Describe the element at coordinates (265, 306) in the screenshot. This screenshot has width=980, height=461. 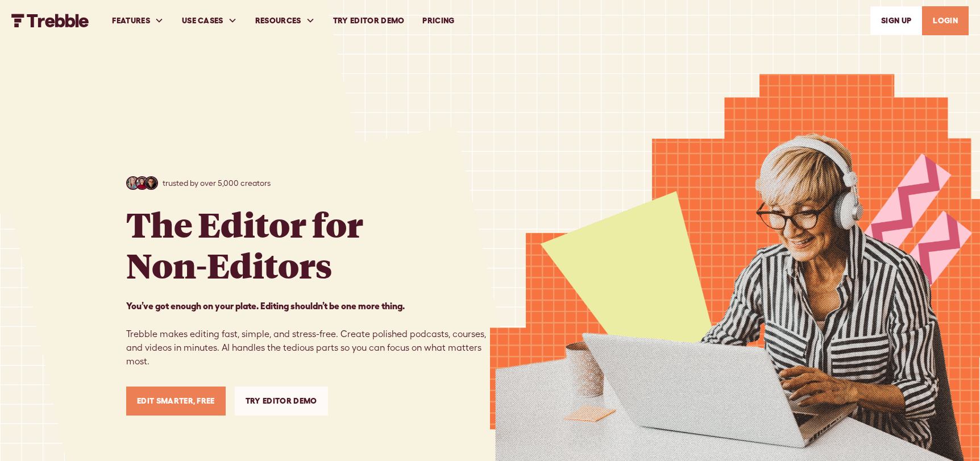
I see `strong: You’ve got enough on your plate. Editing shouldn’t be one more thing. ‍` at that location.